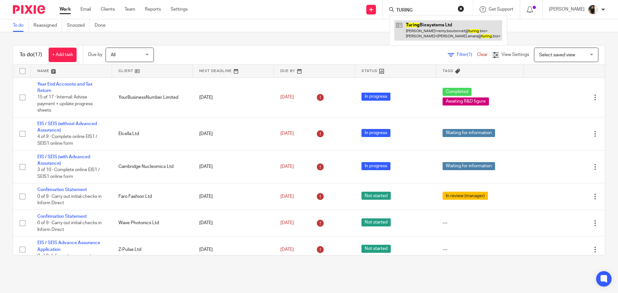 Image resolution: width=618 pixels, height=293 pixels. Describe the element at coordinates (21, 25) in the screenshot. I see `a: To do` at that location.